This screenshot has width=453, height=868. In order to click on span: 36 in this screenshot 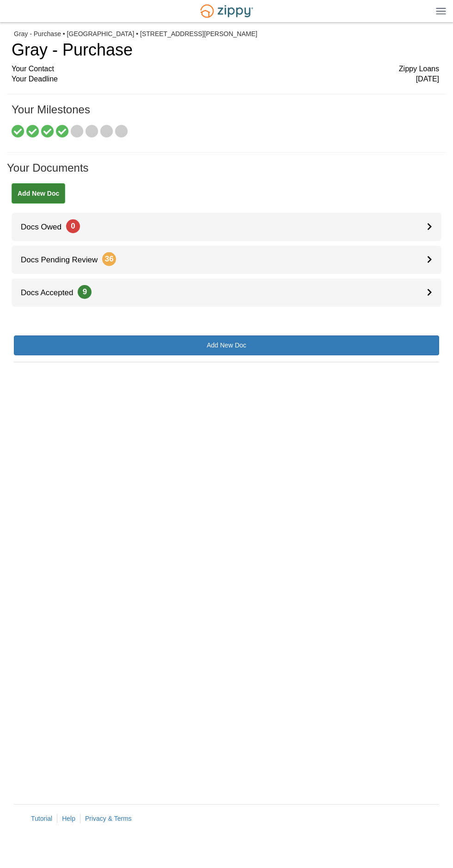, I will do `click(109, 259)`.